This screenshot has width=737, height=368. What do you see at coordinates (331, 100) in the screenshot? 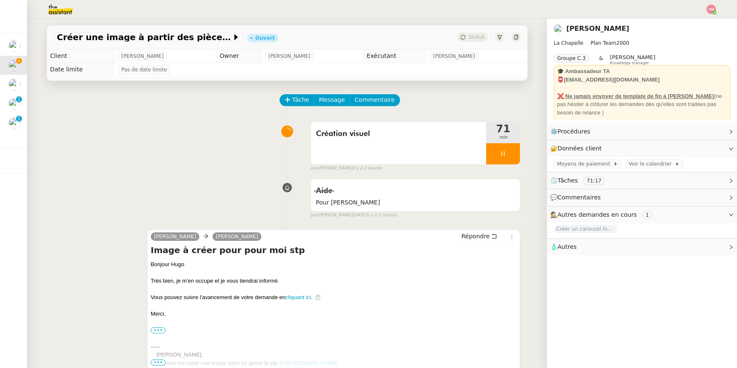
I see `button: Message` at bounding box center [331, 100].